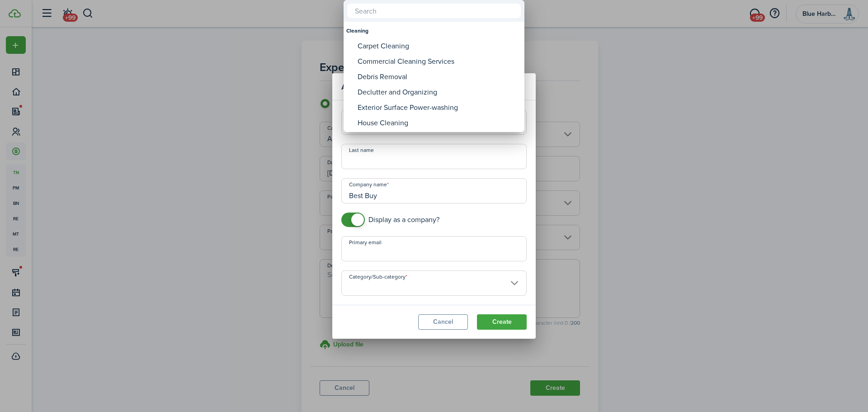  Describe the element at coordinates (437, 46) in the screenshot. I see `div: Carpet Cleaning` at that location.